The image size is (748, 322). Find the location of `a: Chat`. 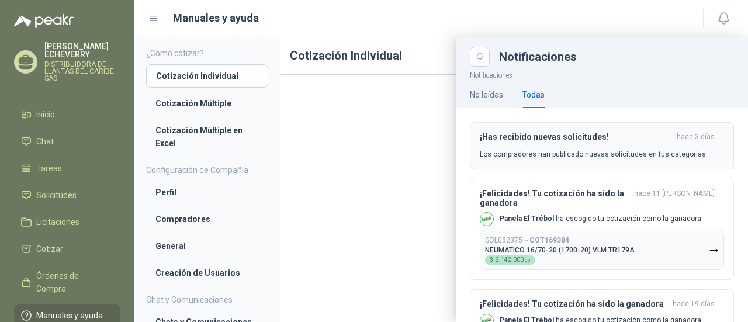

a: Chat is located at coordinates (67, 141).